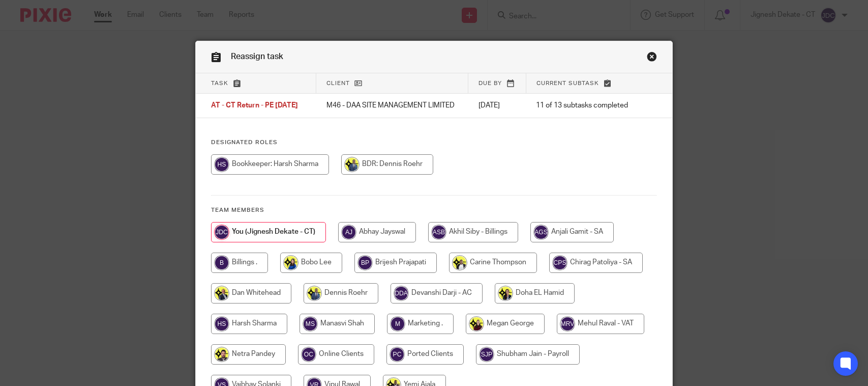 This screenshot has height=386, width=868. What do you see at coordinates (220, 83) in the screenshot?
I see `span: Task` at bounding box center [220, 83].